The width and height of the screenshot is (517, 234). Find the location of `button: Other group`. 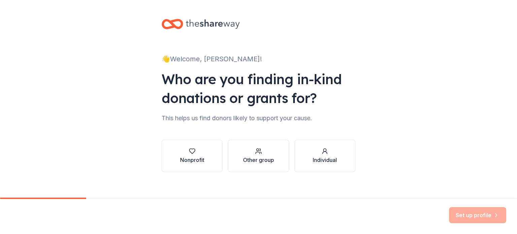

button: Other group is located at coordinates (258, 156).